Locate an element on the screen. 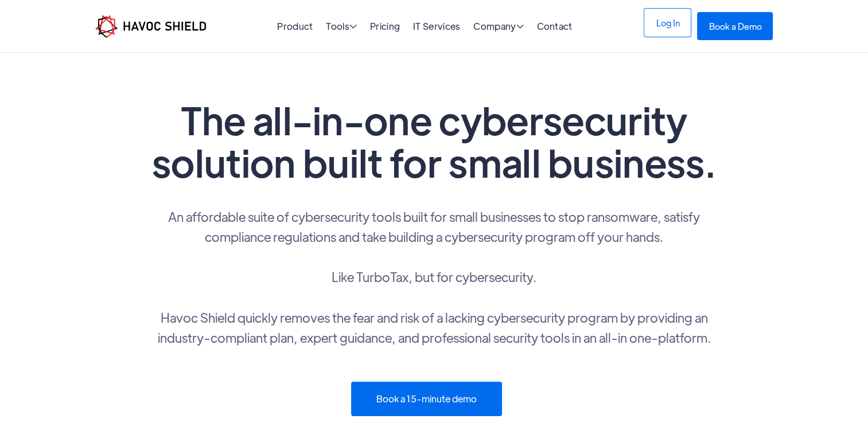 Image resolution: width=868 pixels, height=423 pixels. div: Company is located at coordinates (499, 27).